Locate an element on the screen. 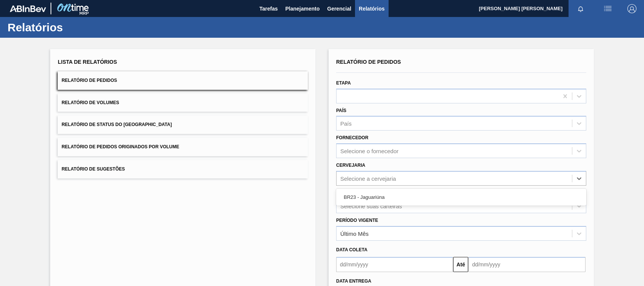  button: Notificações is located at coordinates (580, 8).